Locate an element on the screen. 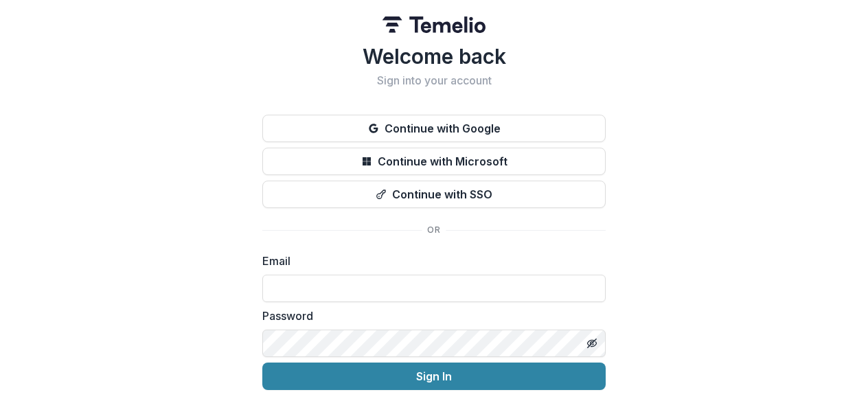 This screenshot has height=401, width=868. button: Continue with Google is located at coordinates (434, 128).